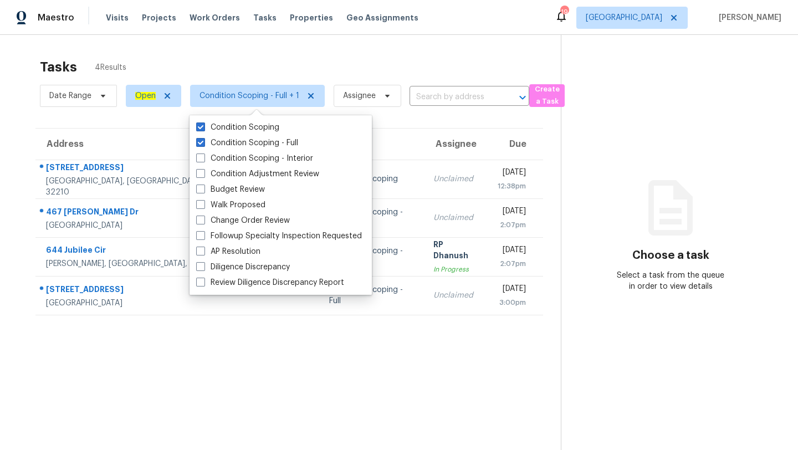  I want to click on input: Search by address, so click(454, 97).